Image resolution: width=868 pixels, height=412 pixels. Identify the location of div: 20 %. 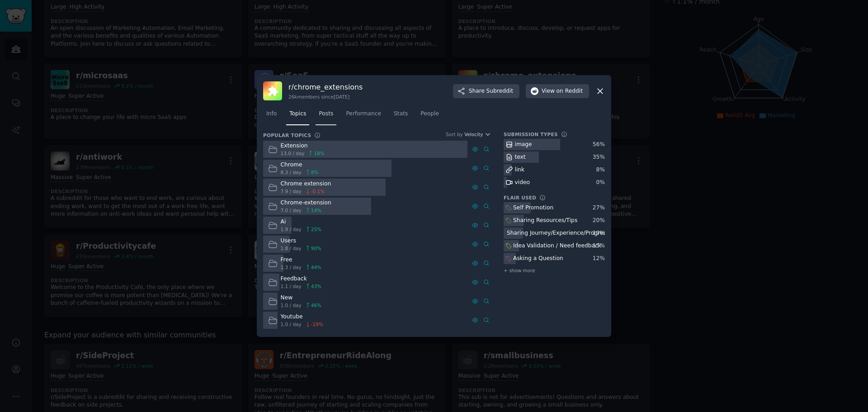
(599, 221).